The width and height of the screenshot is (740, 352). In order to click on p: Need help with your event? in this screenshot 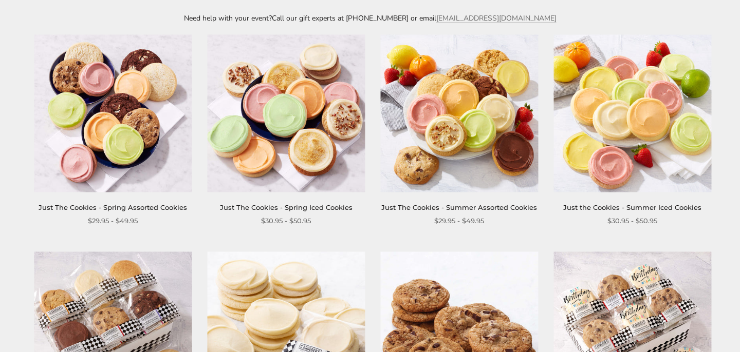, I will do `click(370, 18)`.